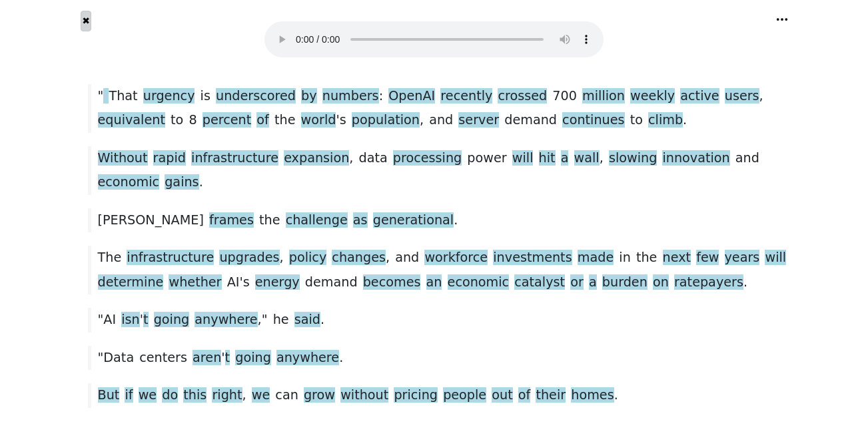 Image resolution: width=868 pixels, height=434 pixels. I want to click on span: data, so click(374, 157).